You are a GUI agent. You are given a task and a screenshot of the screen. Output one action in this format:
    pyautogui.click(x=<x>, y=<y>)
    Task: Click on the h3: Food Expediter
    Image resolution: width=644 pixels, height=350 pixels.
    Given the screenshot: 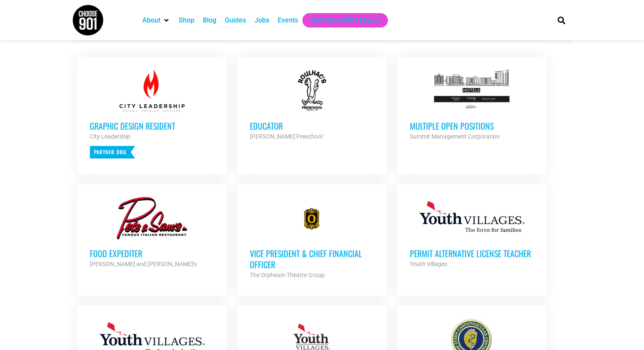 What is the action you would take?
    pyautogui.click(x=152, y=253)
    